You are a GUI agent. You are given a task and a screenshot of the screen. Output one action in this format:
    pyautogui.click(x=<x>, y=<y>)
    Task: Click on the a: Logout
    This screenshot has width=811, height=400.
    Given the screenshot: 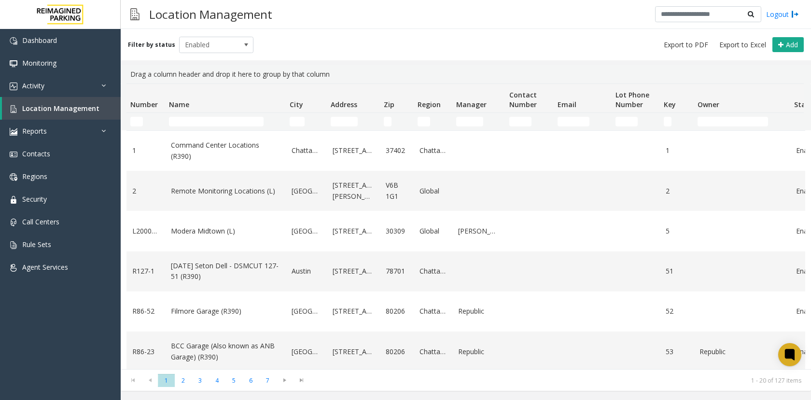 What is the action you would take?
    pyautogui.click(x=782, y=14)
    